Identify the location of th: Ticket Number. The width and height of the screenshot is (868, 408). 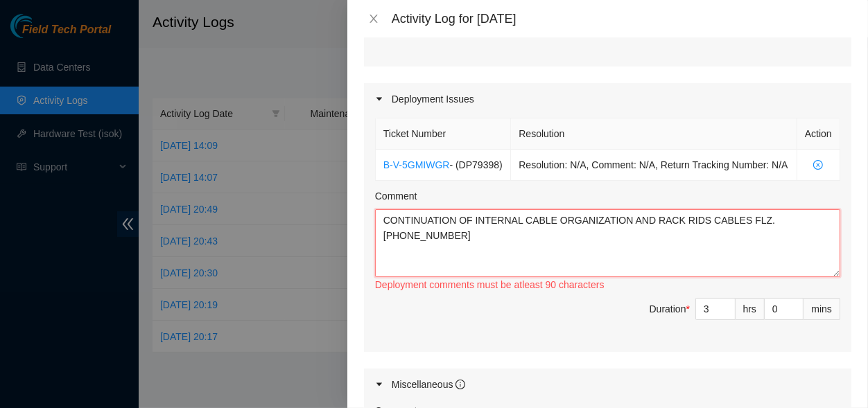
(444, 134).